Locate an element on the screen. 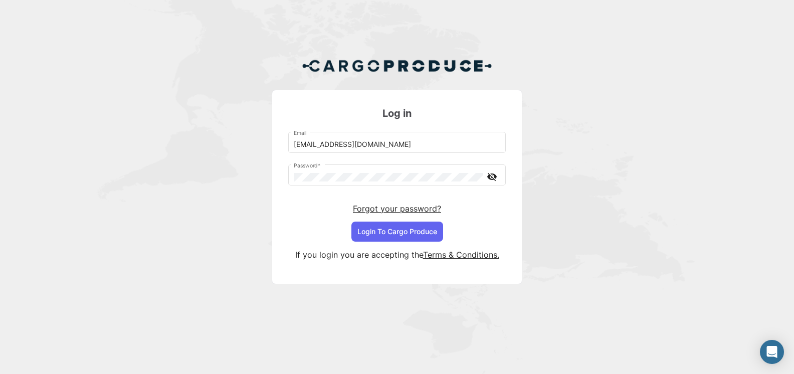 This screenshot has width=794, height=374. a: Forgot your password? is located at coordinates (397, 208).